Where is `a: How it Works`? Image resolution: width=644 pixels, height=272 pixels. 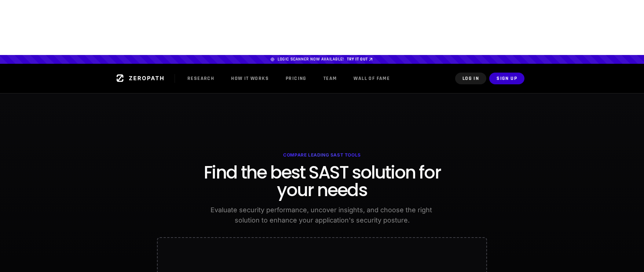
a: How it Works is located at coordinates (250, 78).